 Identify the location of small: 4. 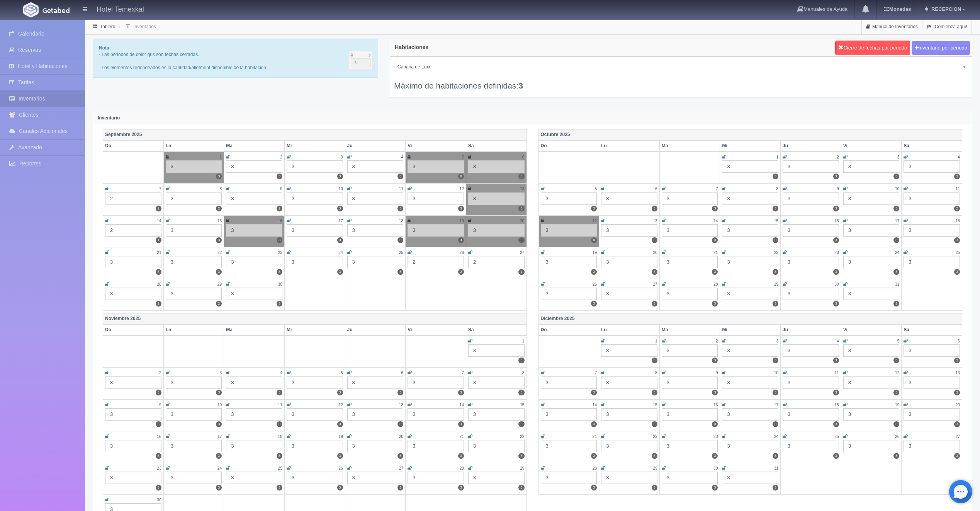
(403, 157).